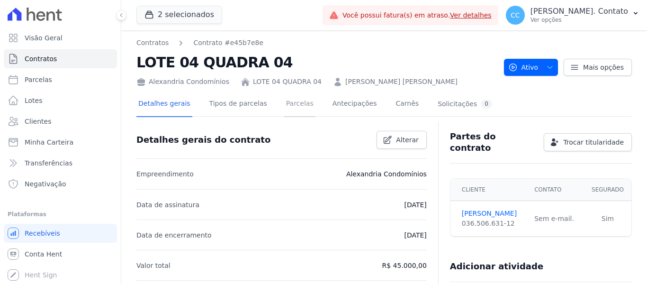 The height and width of the screenshot is (284, 647). I want to click on a: Antecipações, so click(355, 104).